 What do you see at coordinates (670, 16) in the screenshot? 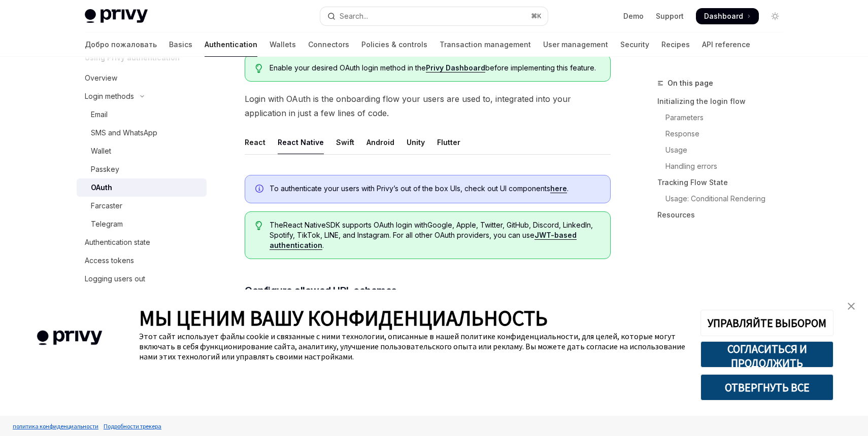
I see `a: Support` at bounding box center [670, 16].